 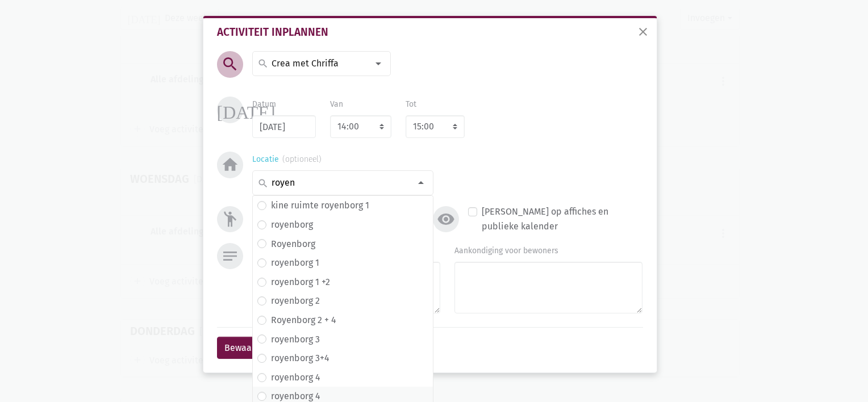 What do you see at coordinates (292, 225) in the screenshot?
I see `label: royenborg` at bounding box center [292, 225].